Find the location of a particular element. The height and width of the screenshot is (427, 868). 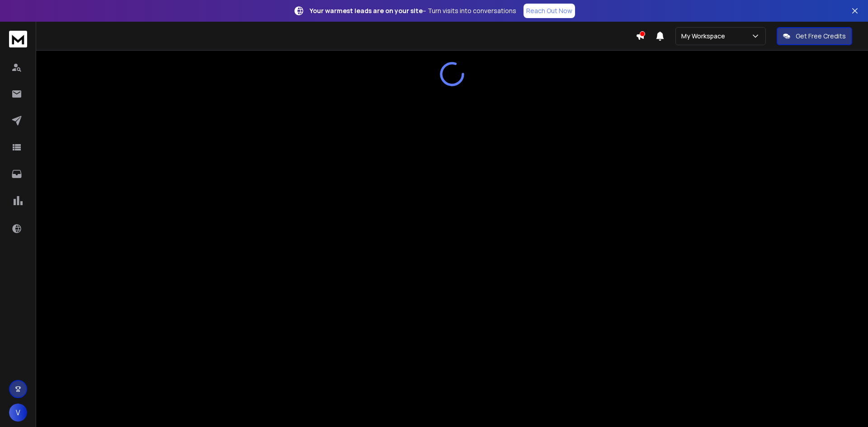

button: V is located at coordinates (18, 413).